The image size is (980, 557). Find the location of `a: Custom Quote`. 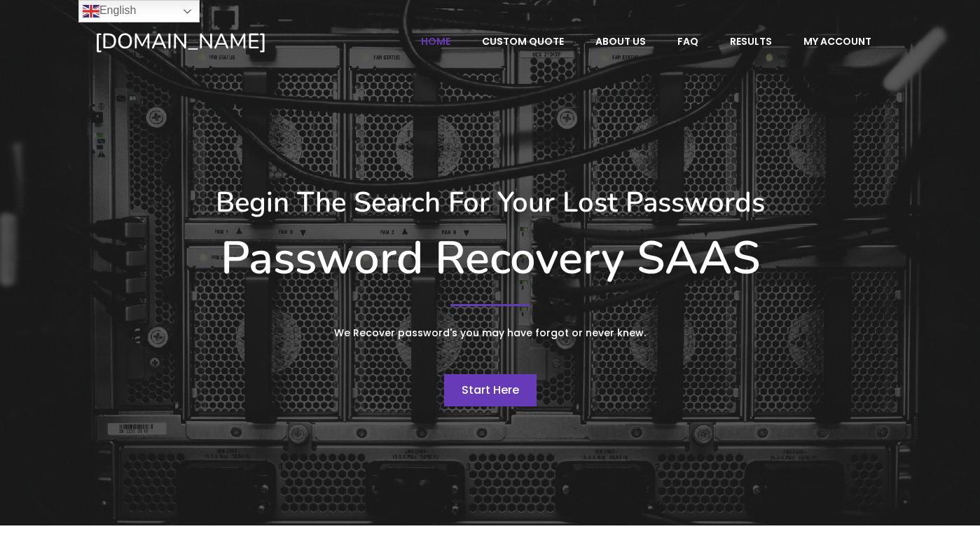

a: Custom Quote is located at coordinates (523, 41).